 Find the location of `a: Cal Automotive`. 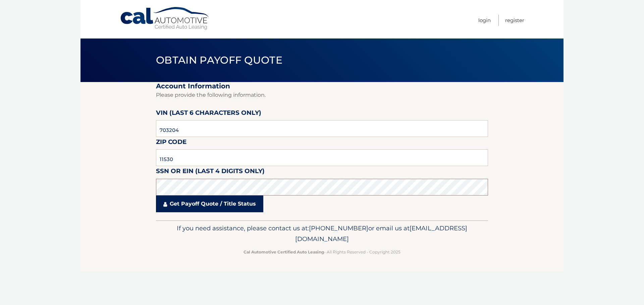

a: Cal Automotive is located at coordinates (165, 19).